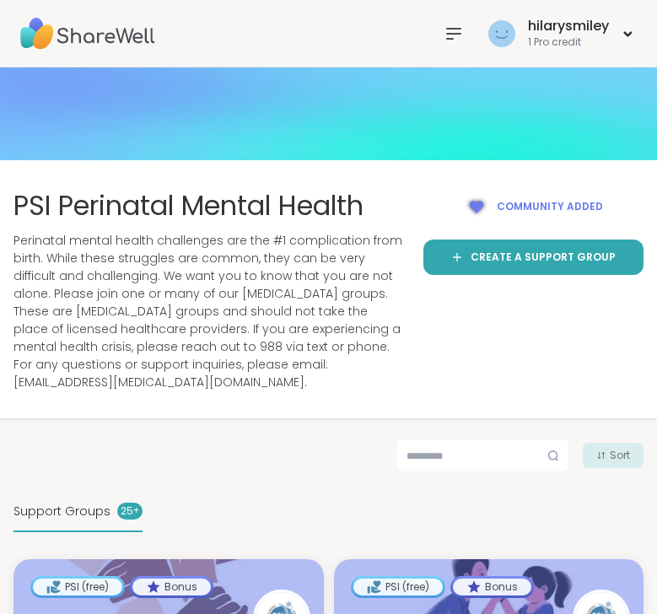  What do you see at coordinates (533, 207) in the screenshot?
I see `button: Community added` at bounding box center [533, 207].